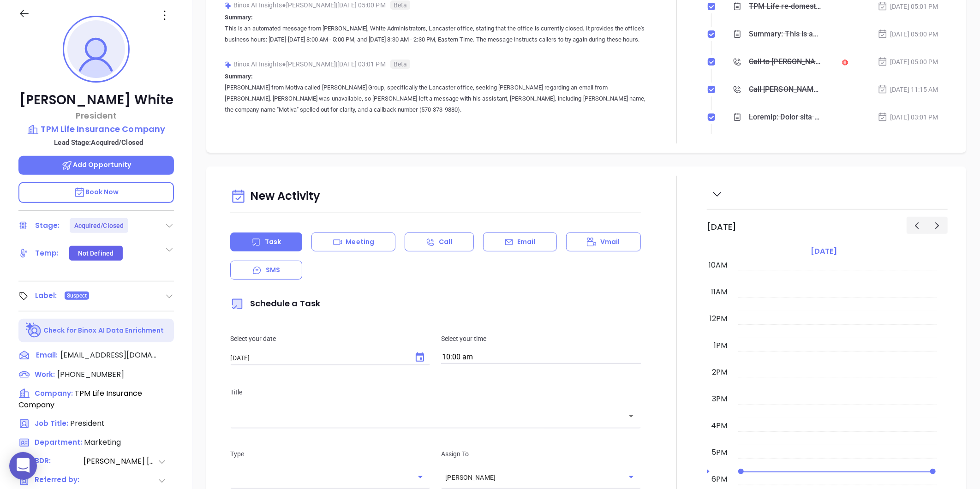 This screenshot has width=980, height=489. What do you see at coordinates (360, 242) in the screenshot?
I see `p: Meeting` at bounding box center [360, 242].